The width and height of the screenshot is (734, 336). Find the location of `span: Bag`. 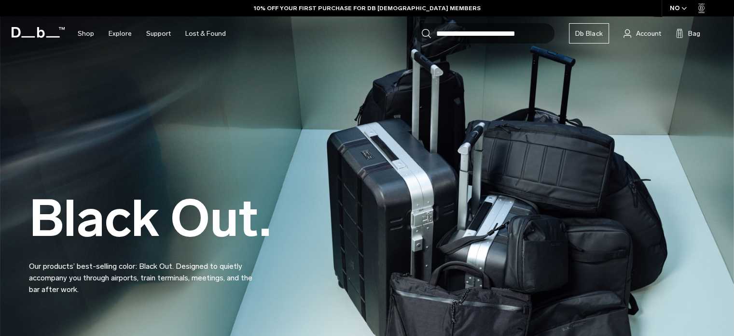

span: Bag is located at coordinates (694, 33).